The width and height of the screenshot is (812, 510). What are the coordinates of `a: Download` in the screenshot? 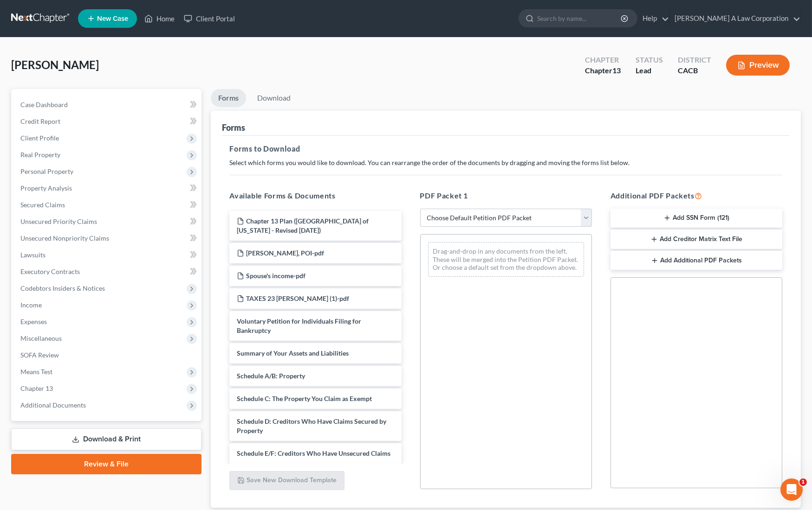 It's located at (274, 98).